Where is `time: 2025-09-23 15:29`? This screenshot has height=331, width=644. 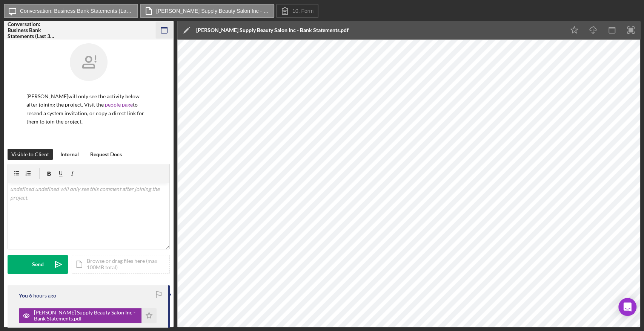 time: 2025-09-23 15:29 is located at coordinates (43, 296).